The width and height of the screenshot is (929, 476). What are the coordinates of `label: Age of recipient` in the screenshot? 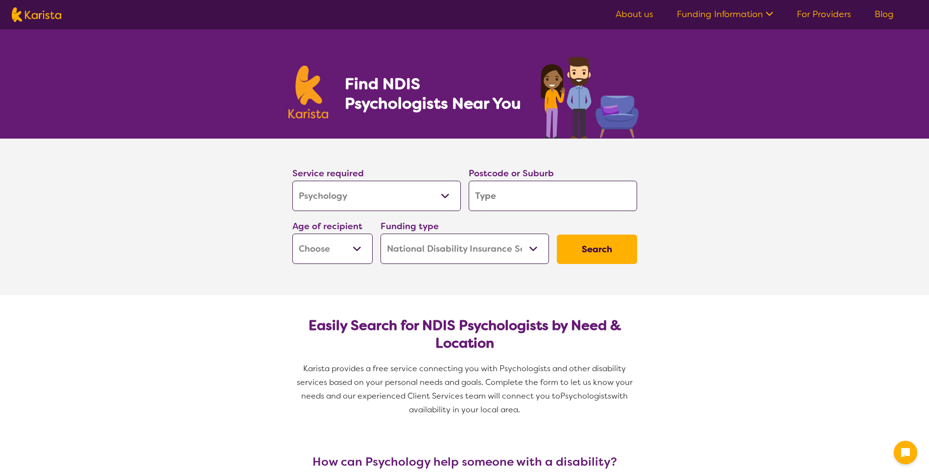 It's located at (327, 226).